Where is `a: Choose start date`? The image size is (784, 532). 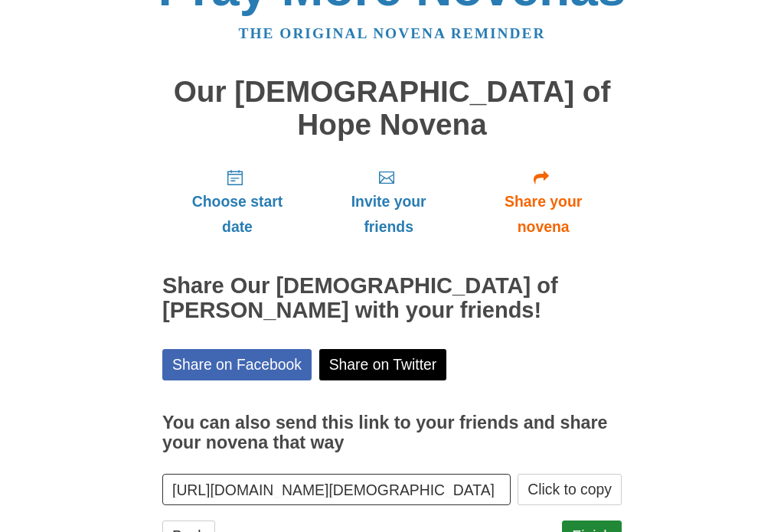
a: Choose start date is located at coordinates (237, 202).